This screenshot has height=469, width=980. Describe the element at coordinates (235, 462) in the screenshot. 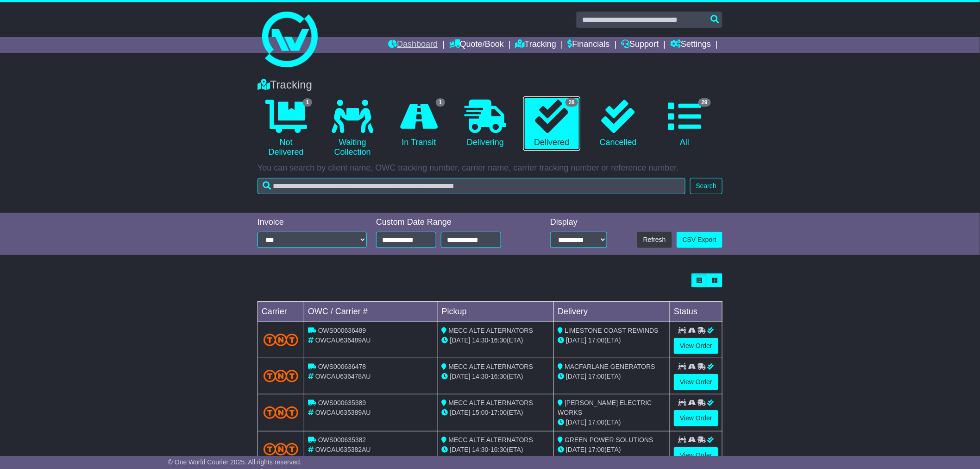

I see `span: © One World Courier 2025. All rights reserved.` at that location.